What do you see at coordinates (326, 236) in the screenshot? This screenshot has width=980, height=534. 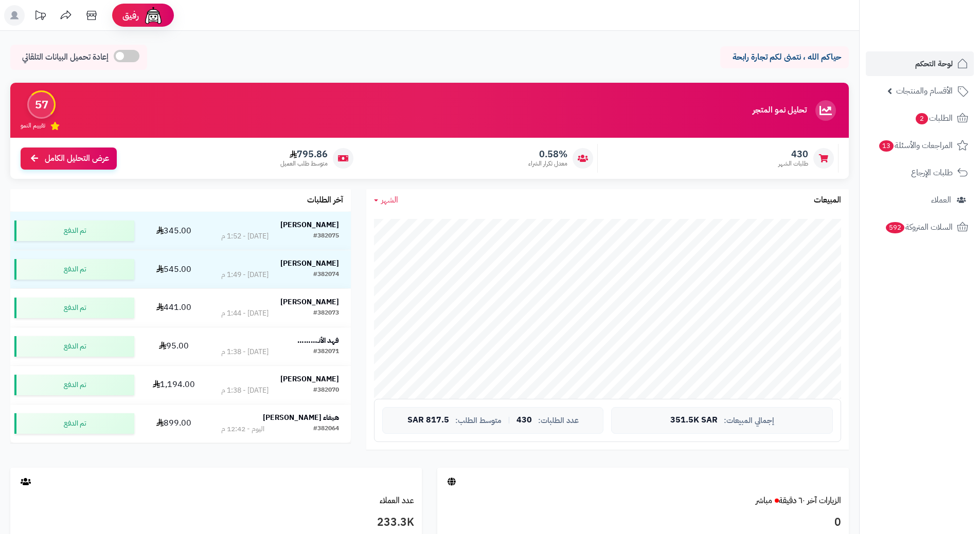 I see `div: #382075` at bounding box center [326, 236].